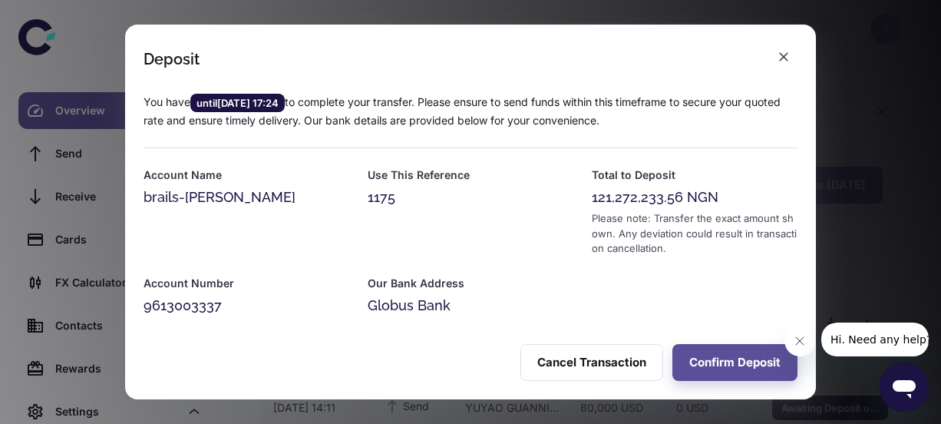 This screenshot has height=424, width=941. What do you see at coordinates (734, 362) in the screenshot?
I see `button: Confirm Deposit` at bounding box center [734, 362].